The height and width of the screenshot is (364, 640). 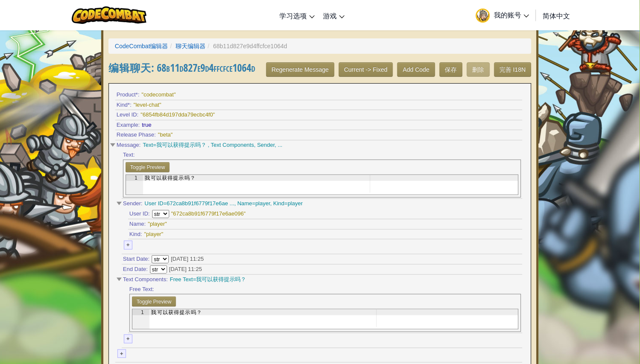 I want to click on button: Add Code, so click(x=416, y=70).